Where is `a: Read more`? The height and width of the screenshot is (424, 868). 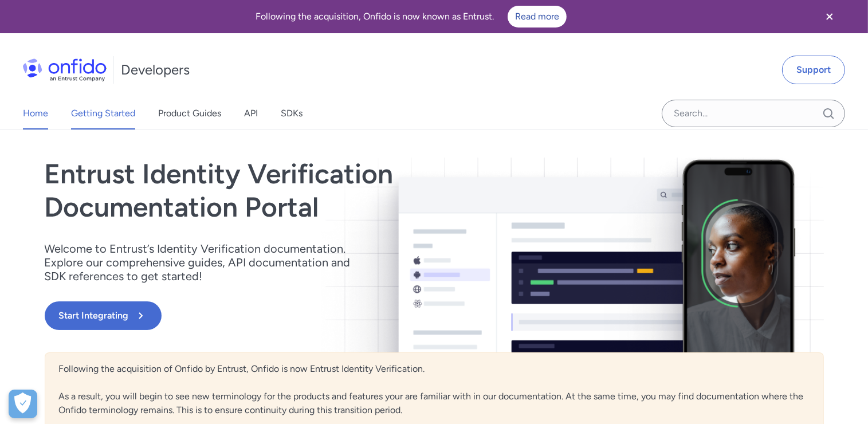
a: Read more is located at coordinates (537, 16).